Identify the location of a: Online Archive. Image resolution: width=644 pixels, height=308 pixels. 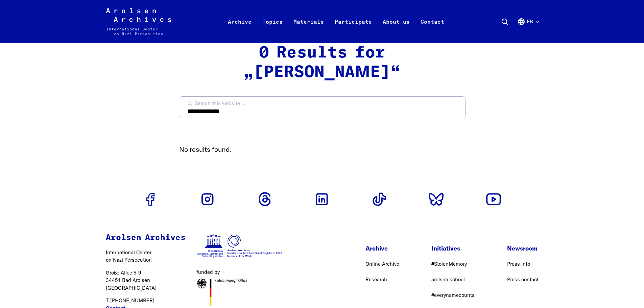
(382, 264).